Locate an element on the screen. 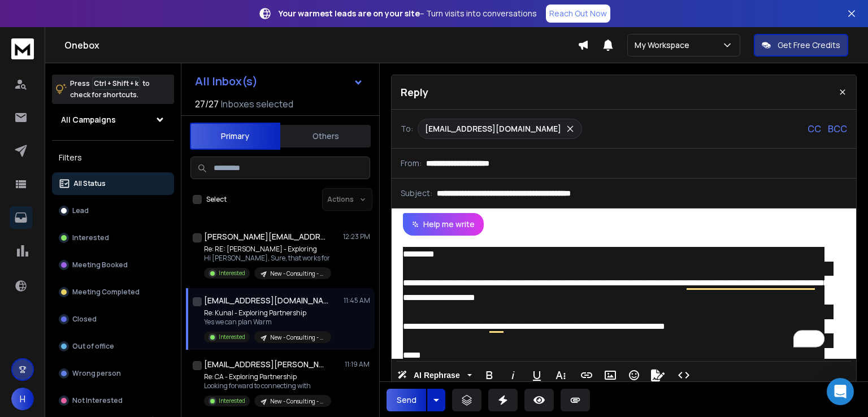 Image resolution: width=868 pixels, height=417 pixels. button: All Campaigns is located at coordinates (113, 120).